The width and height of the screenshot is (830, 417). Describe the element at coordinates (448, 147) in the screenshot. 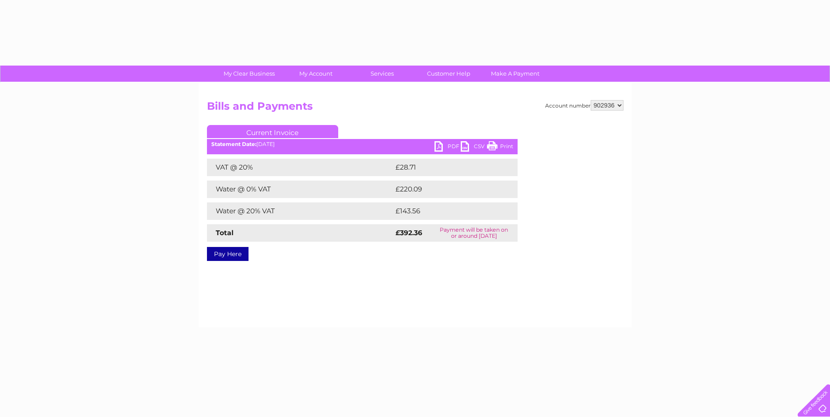

I see `a: PDF` at that location.